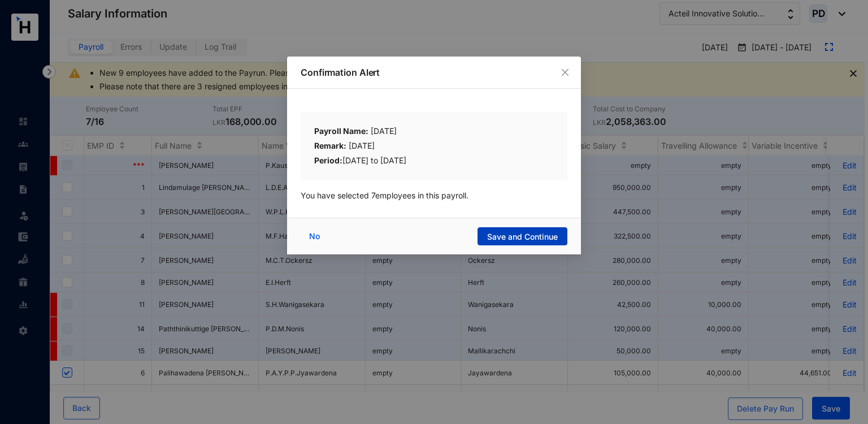 This screenshot has width=868, height=424. Describe the element at coordinates (522, 236) in the screenshot. I see `button: Save and Continue` at that location.